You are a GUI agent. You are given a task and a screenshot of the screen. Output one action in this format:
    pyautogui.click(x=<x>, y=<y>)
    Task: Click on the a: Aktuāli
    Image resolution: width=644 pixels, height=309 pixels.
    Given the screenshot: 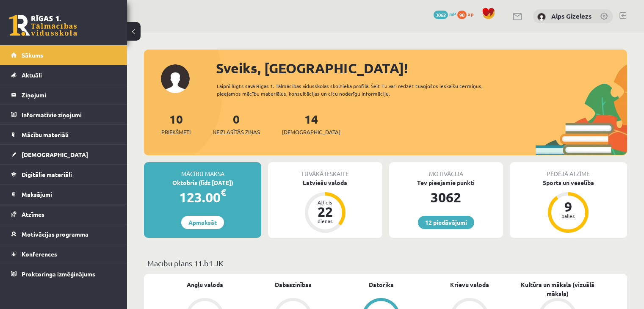 What is the action you would take?
    pyautogui.click(x=64, y=75)
    